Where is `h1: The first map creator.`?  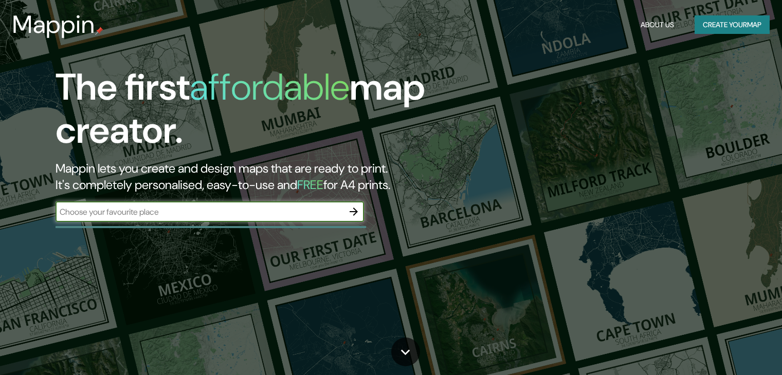 h1: The first map creator. is located at coordinates (251, 113).